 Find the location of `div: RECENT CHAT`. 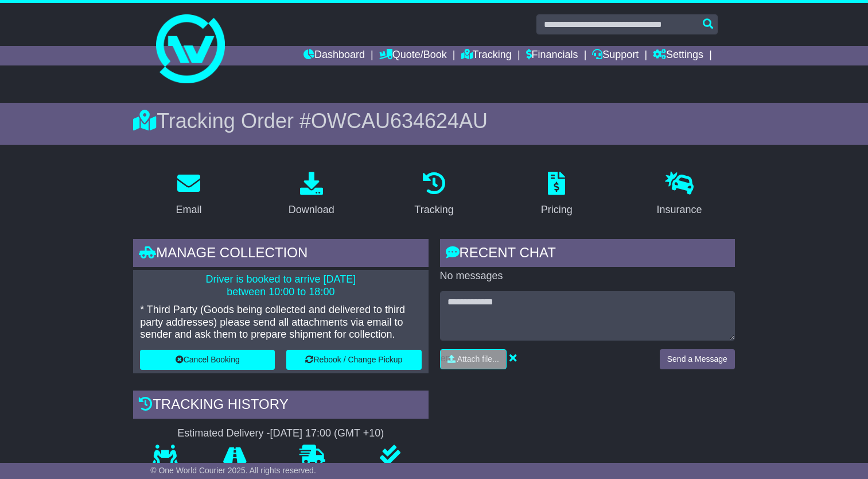

div: RECENT CHAT is located at coordinates (587, 254).